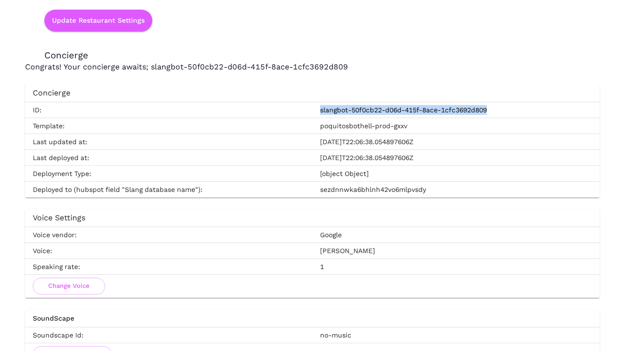 The width and height of the screenshot is (644, 351). What do you see at coordinates (456, 235) in the screenshot?
I see `td: Google` at bounding box center [456, 235].